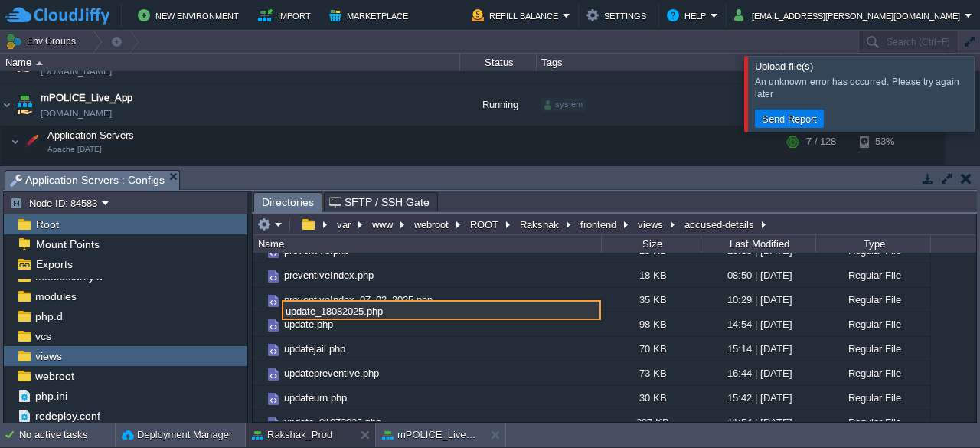 The width and height of the screenshot is (980, 448). What do you see at coordinates (87, 180) in the screenshot?
I see `span: Application Servers : Configs` at bounding box center [87, 180].